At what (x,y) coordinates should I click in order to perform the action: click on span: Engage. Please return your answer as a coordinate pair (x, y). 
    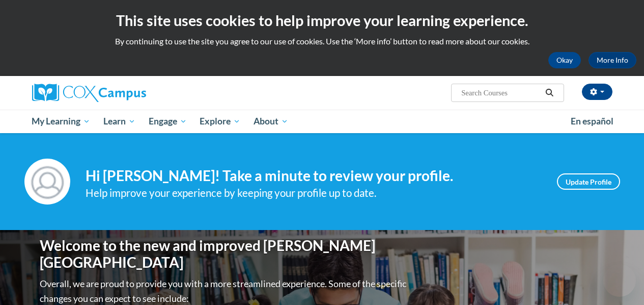
    Looking at the image, I should click on (167, 121).